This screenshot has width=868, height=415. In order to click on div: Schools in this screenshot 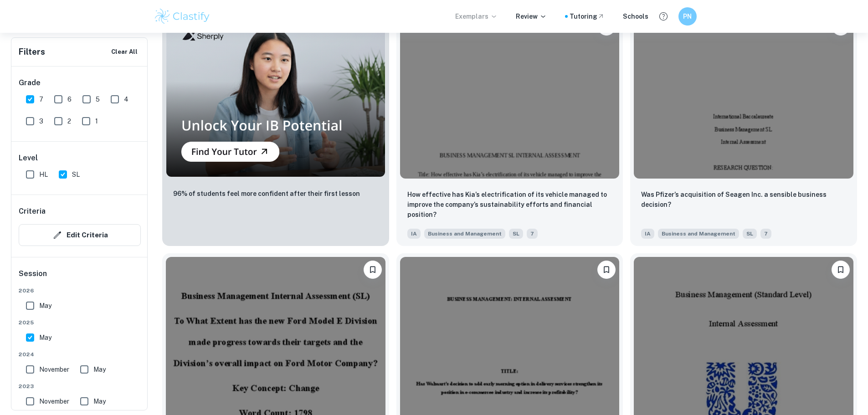, I will do `click(635, 17)`.